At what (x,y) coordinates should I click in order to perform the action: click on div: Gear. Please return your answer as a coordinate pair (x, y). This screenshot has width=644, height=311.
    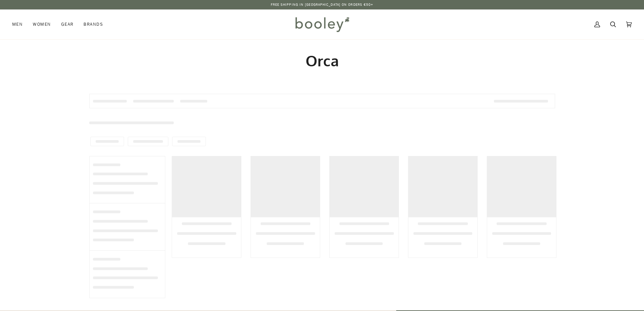
    Looking at the image, I should click on (67, 25).